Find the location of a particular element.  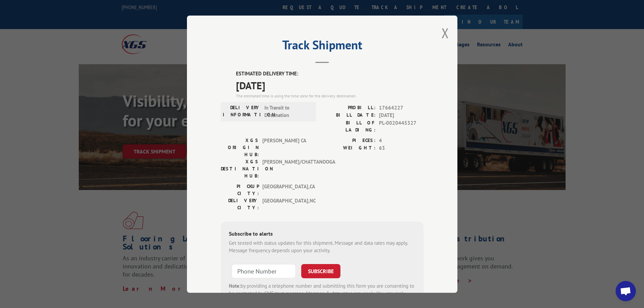

label: XGS ORIGIN HUB: is located at coordinates (240, 147).